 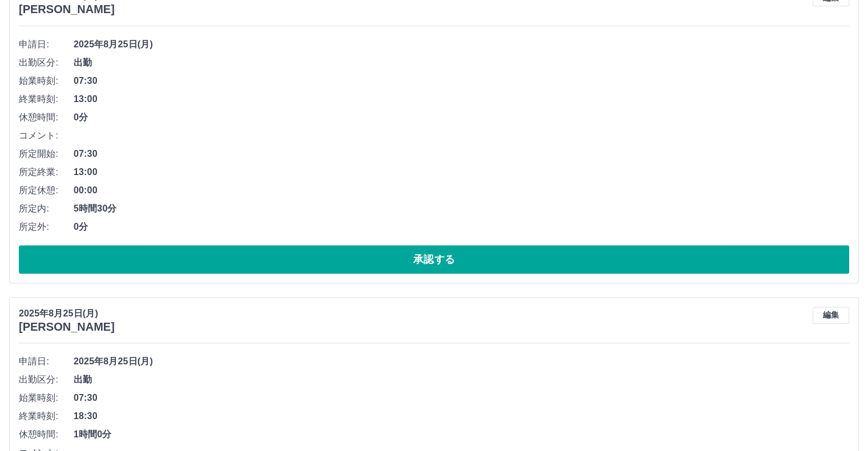 What do you see at coordinates (461, 209) in the screenshot?
I see `span: 5時間30分` at bounding box center [461, 209].